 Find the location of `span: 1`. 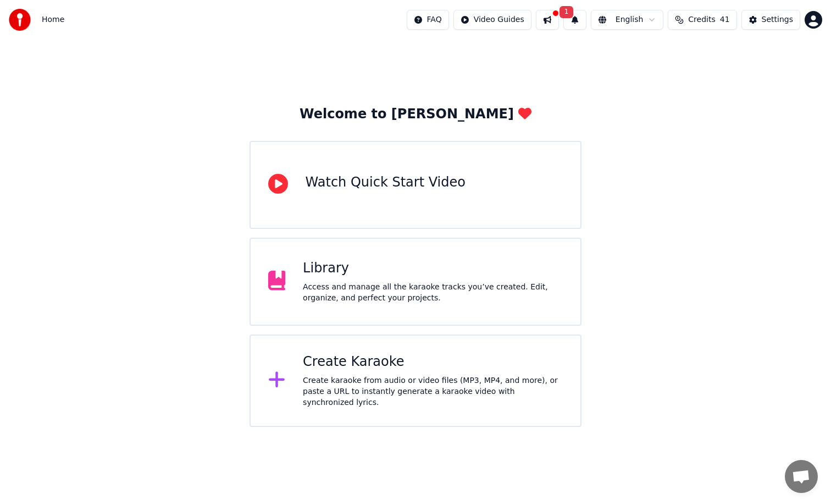

span: 1 is located at coordinates (567, 12).